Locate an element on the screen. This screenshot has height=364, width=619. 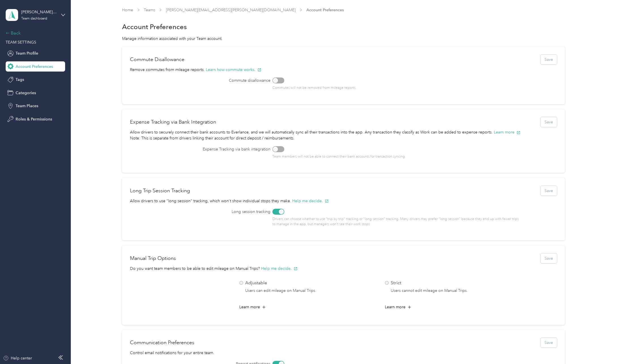
span: Tags is located at coordinates (20, 79).